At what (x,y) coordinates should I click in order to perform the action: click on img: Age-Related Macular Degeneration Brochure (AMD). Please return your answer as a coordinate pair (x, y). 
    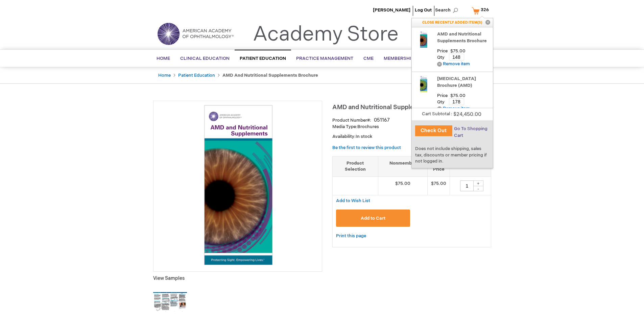
    Looking at the image, I should click on (424, 84).